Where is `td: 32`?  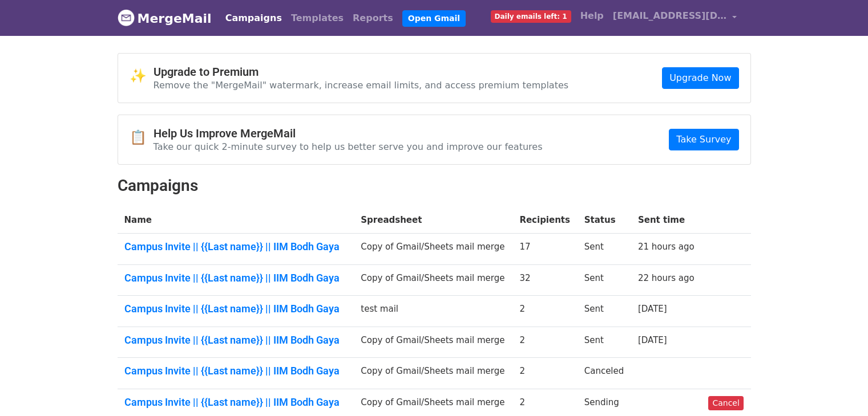
td: 32 is located at coordinates (544, 280).